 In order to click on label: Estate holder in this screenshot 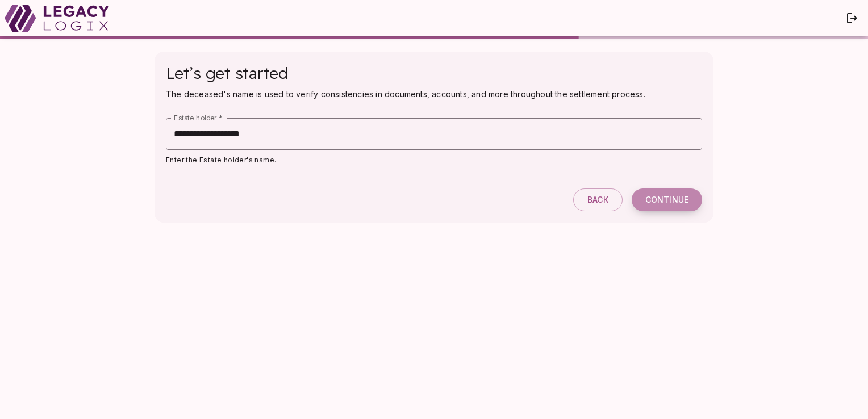, I will do `click(198, 118)`.